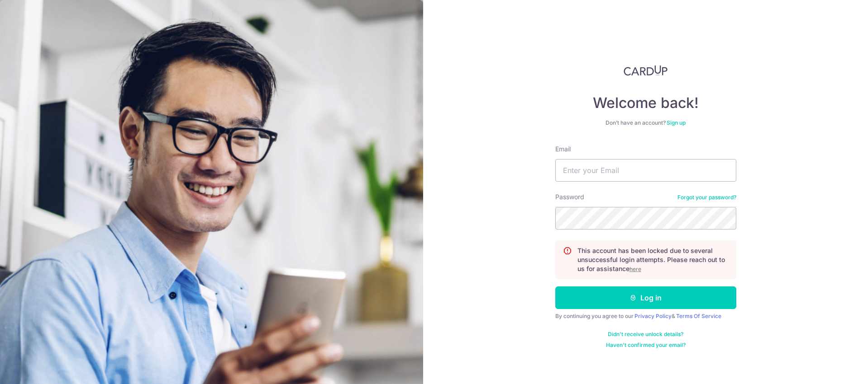 The height and width of the screenshot is (384, 868). I want to click on div: By continuing you agree to our &, so click(646, 317).